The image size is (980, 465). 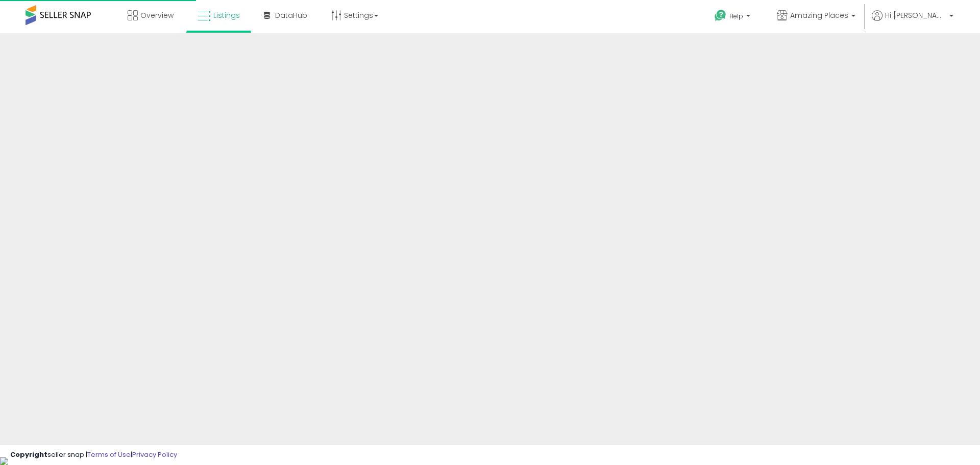 What do you see at coordinates (94, 454) in the screenshot?
I see `div: seller snap | |` at bounding box center [94, 454].